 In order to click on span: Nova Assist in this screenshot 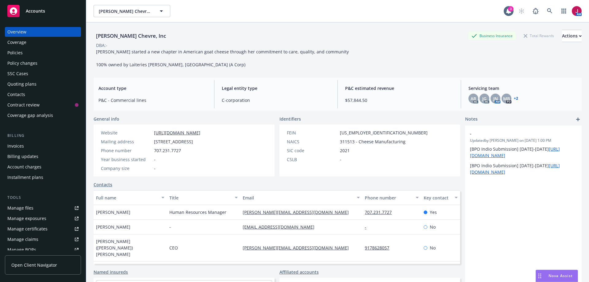, I will do `click(561, 276)`.